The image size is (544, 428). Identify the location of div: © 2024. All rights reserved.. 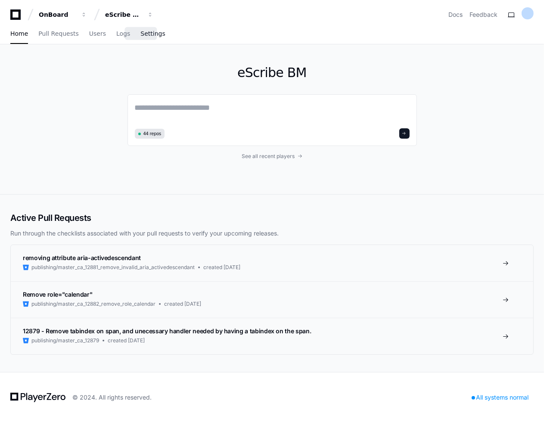
(112, 397).